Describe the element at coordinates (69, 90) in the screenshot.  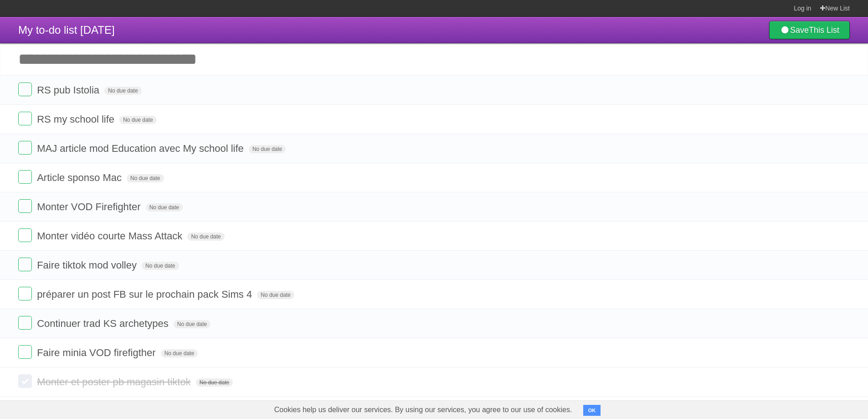
I see `span: RS pub Istolia` at that location.